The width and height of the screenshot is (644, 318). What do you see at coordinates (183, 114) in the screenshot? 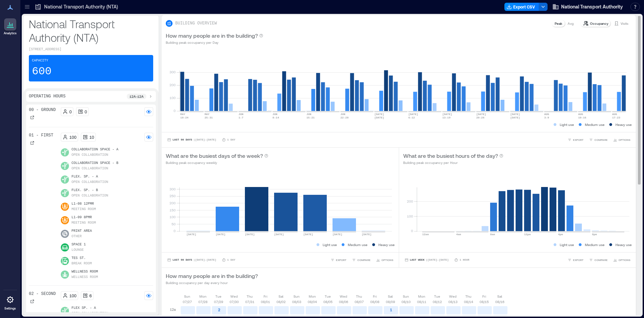
I see `text: MAY` at bounding box center [183, 114].